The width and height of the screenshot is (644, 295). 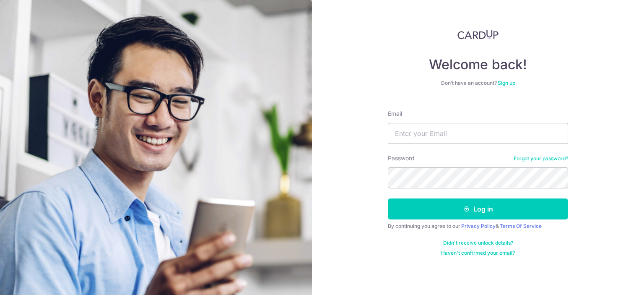 What do you see at coordinates (395, 113) in the screenshot?
I see `label: Email` at bounding box center [395, 113].